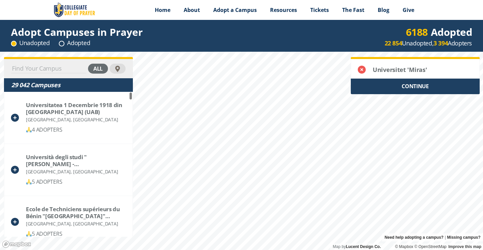  I want to click on a: OpenStreetMap, so click(430, 247).